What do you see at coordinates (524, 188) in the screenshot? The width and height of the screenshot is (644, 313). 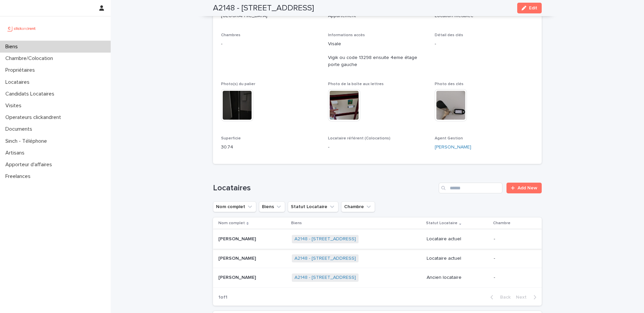 I see `a: Add New` at bounding box center [524, 188].